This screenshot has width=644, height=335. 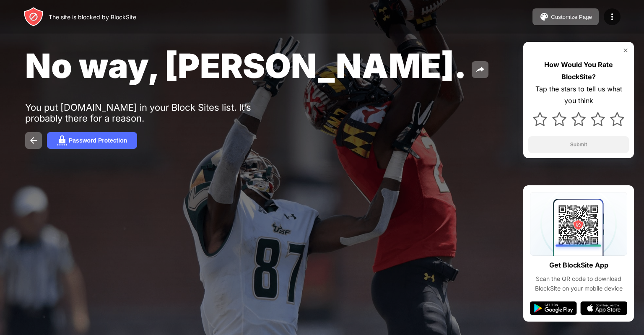 What do you see at coordinates (33, 17) in the screenshot?
I see `img: header-logo.svg` at bounding box center [33, 17].